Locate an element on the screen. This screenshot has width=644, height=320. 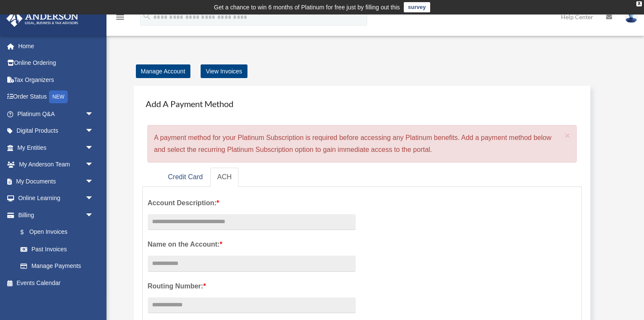
div: close is located at coordinates (639, 4).